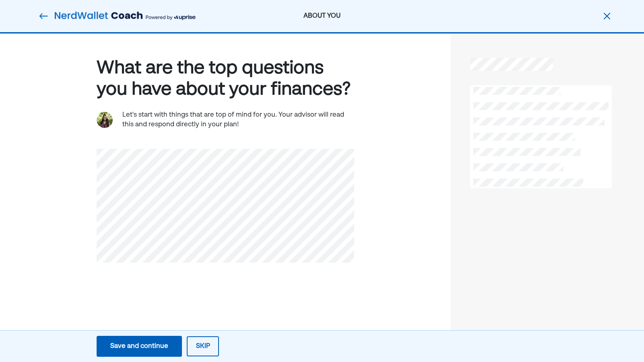 This screenshot has height=362, width=644. I want to click on div: ABOUT YOU, so click(322, 16).